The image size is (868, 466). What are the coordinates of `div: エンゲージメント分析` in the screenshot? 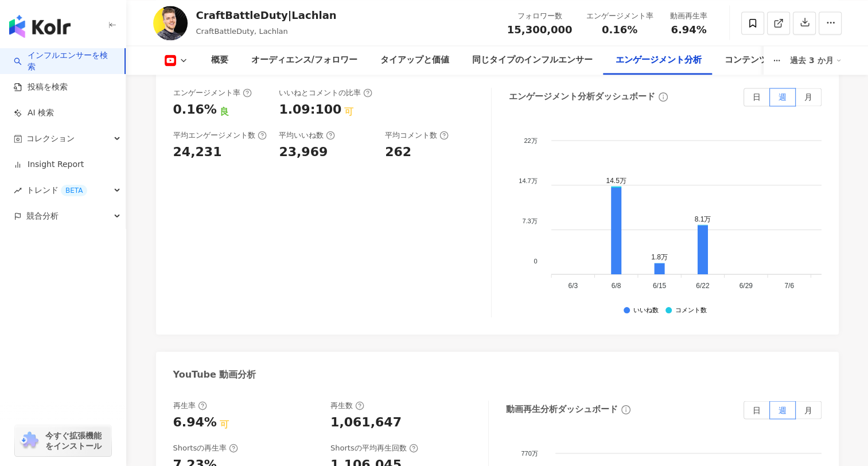 It's located at (658, 61).